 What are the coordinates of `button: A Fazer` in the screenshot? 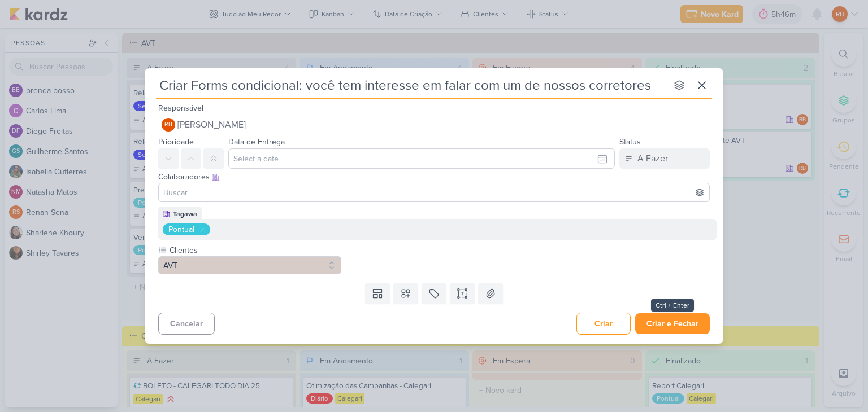 It's located at (665, 158).